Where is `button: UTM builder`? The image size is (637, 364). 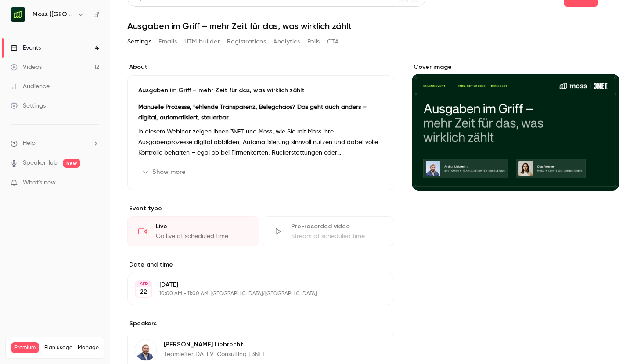 button: UTM builder is located at coordinates (202, 41).